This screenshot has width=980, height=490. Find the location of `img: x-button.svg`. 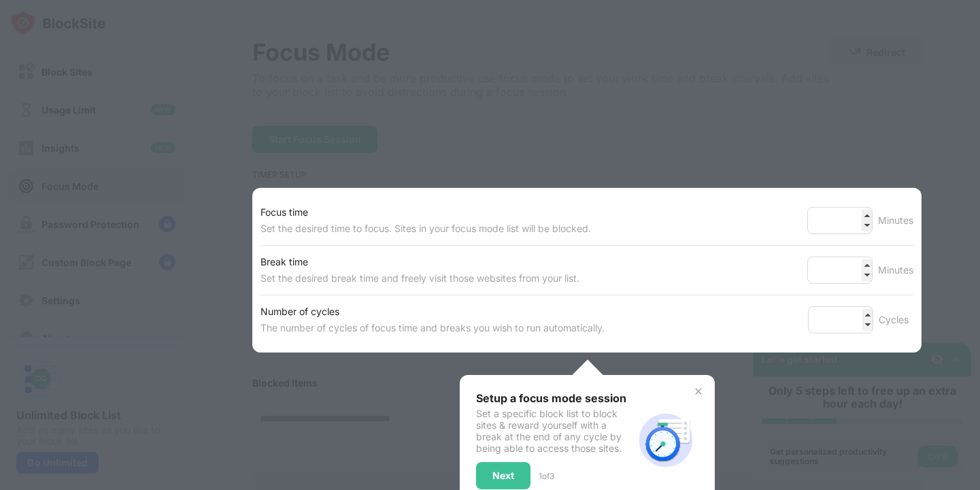

img: x-button.svg is located at coordinates (699, 392).